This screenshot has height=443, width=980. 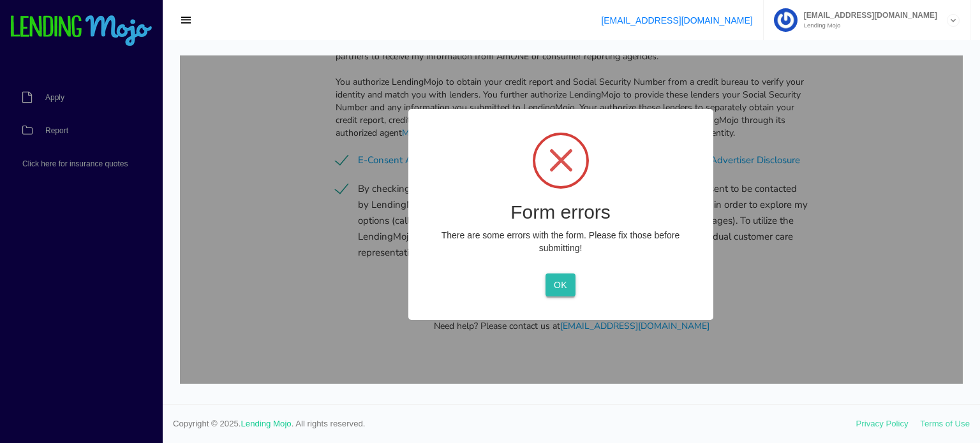 I want to click on small: Lending Mojo, so click(x=867, y=26).